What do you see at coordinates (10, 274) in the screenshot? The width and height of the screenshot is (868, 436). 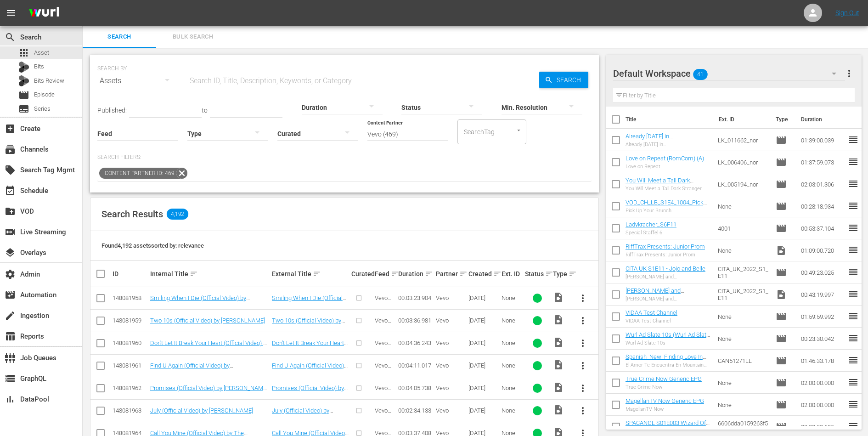 I see `span: Admin` at bounding box center [10, 274].